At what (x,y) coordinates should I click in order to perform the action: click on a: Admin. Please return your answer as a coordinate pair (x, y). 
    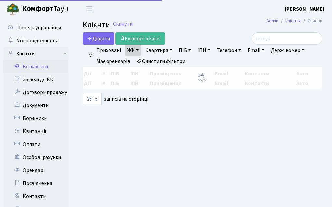
    Looking at the image, I should click on (272, 21).